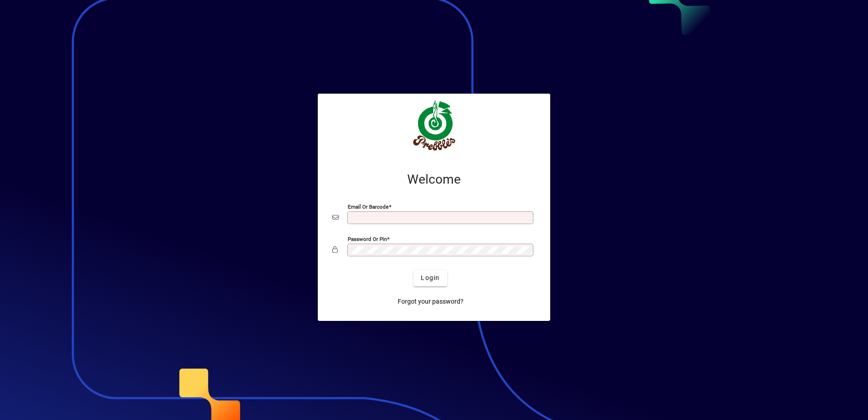  I want to click on button: Login, so click(430, 278).